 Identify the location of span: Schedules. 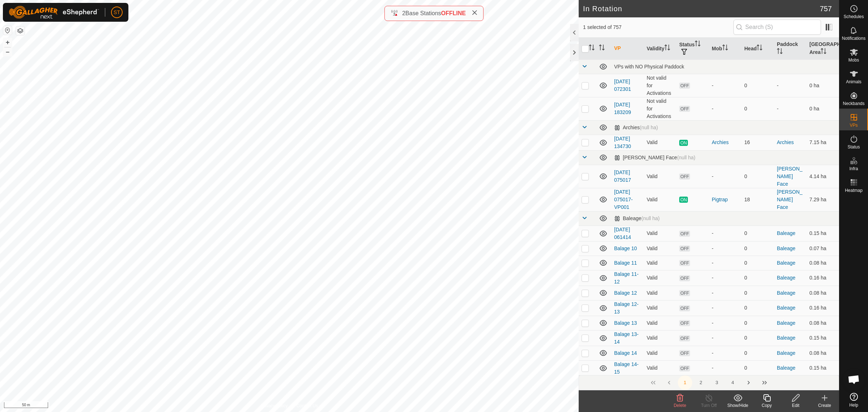
(854, 17).